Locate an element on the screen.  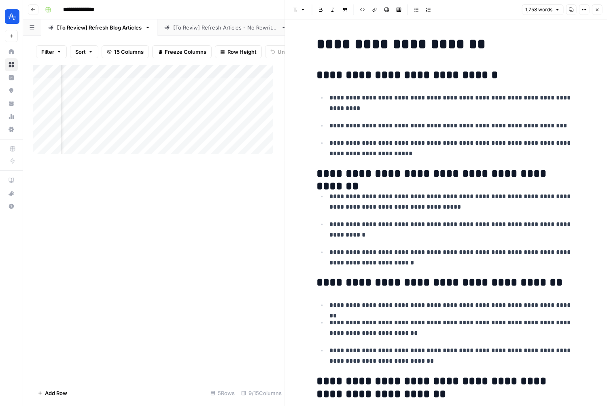
span: Undo is located at coordinates (284, 52).